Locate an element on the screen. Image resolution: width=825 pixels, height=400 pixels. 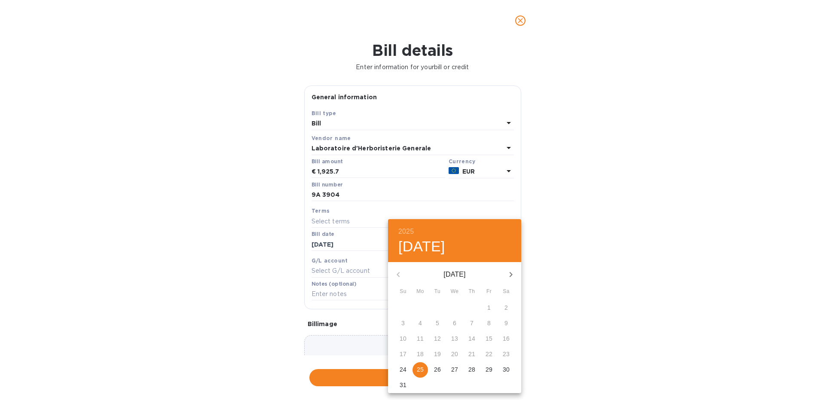
span: Su is located at coordinates (403, 292).